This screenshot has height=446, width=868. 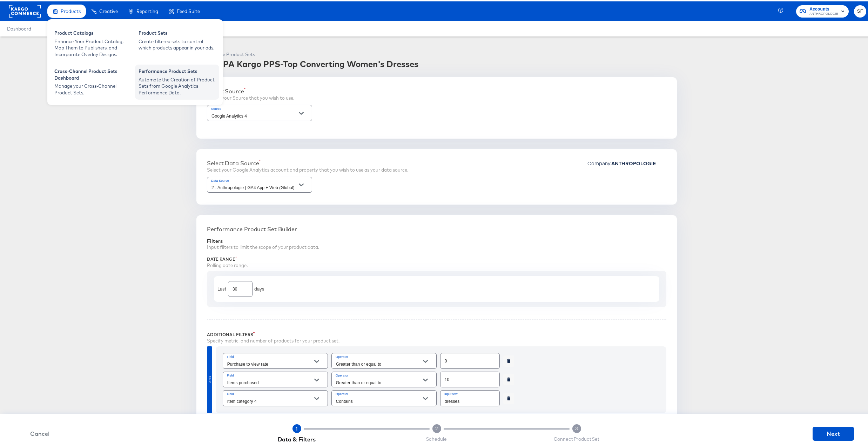 What do you see at coordinates (576, 438) in the screenshot?
I see `span: Connect Product Set` at bounding box center [576, 438].